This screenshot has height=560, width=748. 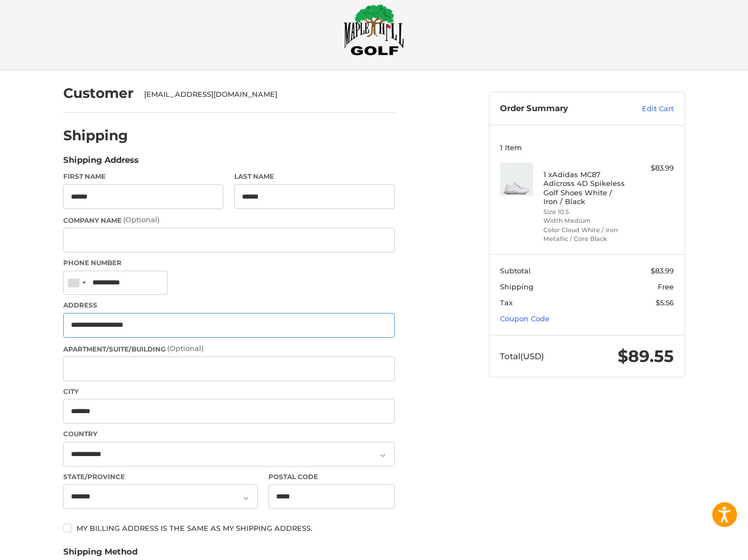 I want to click on label: Company Name, so click(x=229, y=220).